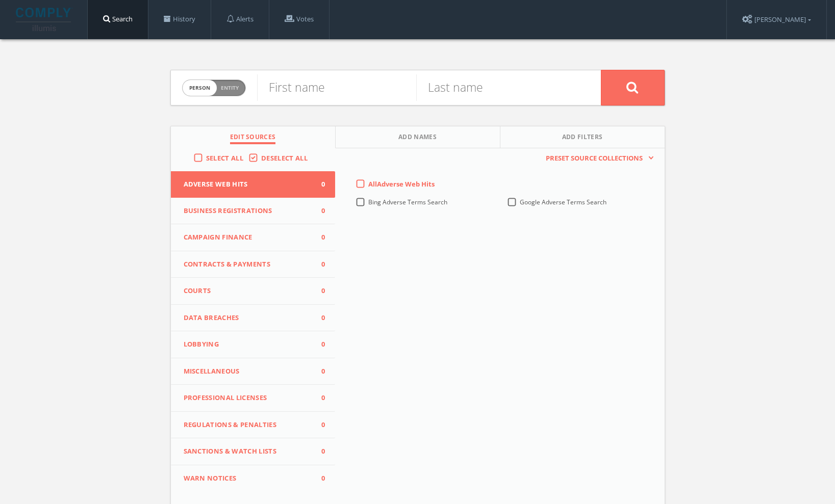 The height and width of the screenshot is (504, 835). I want to click on span: Miscellaneous, so click(247, 372).